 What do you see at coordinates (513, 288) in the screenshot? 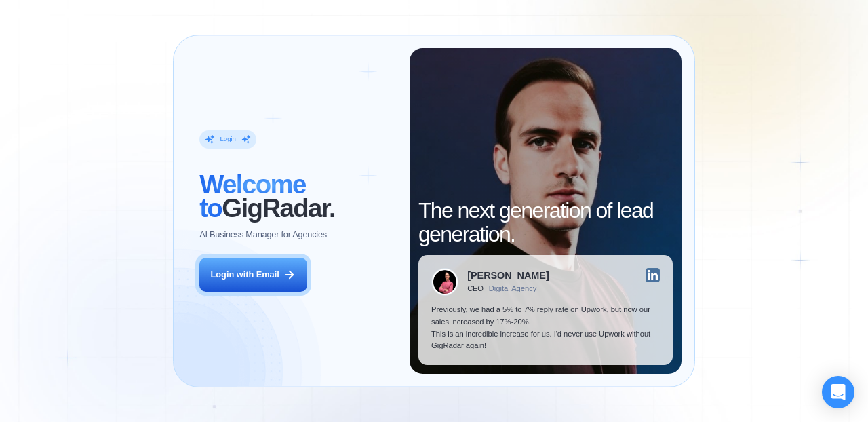
I see `div: Digital Agency` at bounding box center [513, 288].